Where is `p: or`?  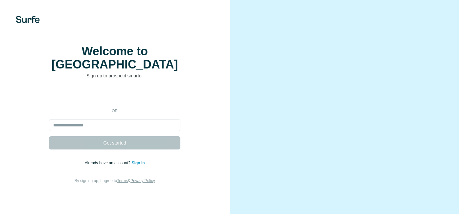
p: or is located at coordinates (115, 111).